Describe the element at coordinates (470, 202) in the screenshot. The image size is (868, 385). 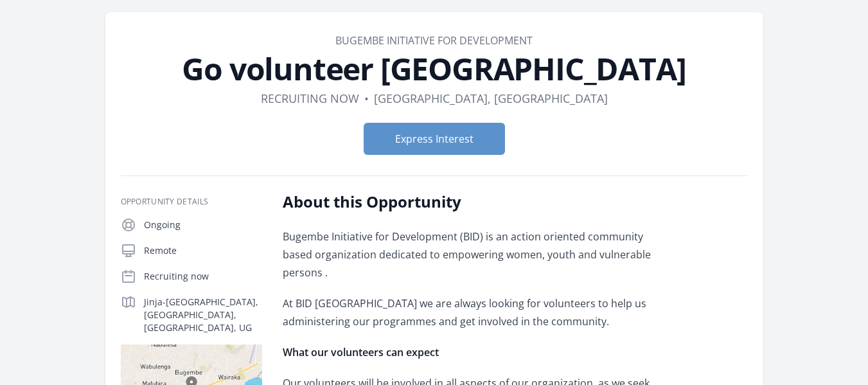
I see `h2: About this Opportunity` at that location.